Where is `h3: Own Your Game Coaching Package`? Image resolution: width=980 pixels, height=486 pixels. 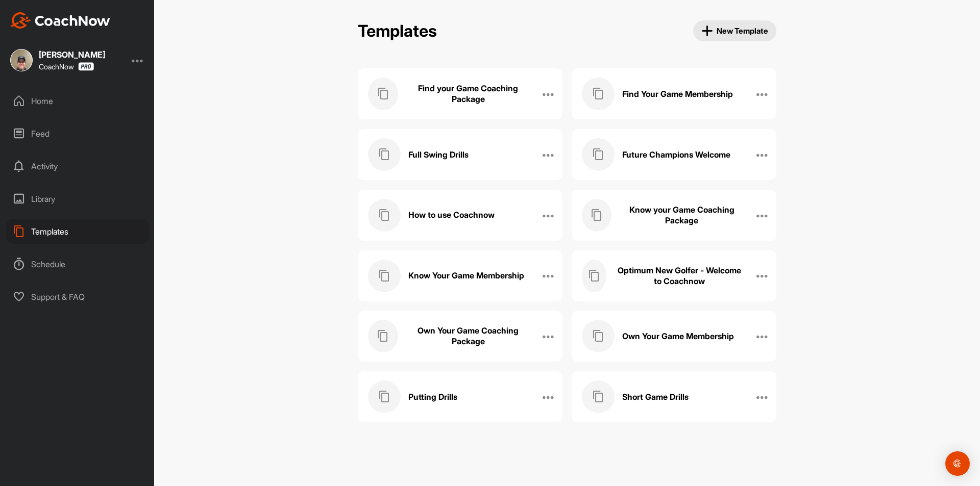
h3: Own Your Game Coaching Package is located at coordinates (468, 336).